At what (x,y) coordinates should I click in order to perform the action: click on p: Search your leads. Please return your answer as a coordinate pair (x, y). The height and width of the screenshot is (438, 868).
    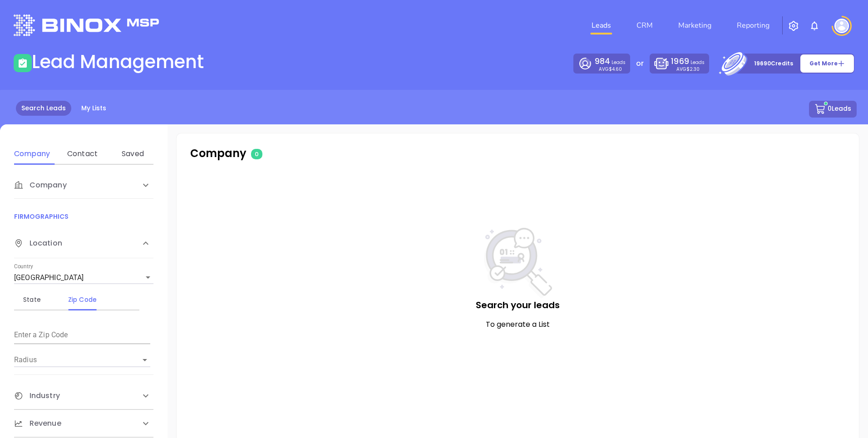
    Looking at the image, I should click on (518, 305).